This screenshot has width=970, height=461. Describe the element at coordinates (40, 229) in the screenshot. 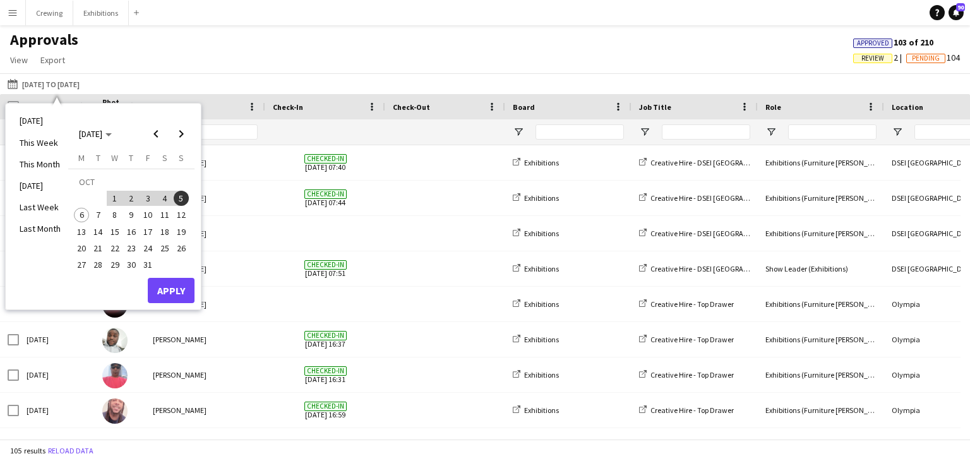

I see `li: Last Month` at that location.